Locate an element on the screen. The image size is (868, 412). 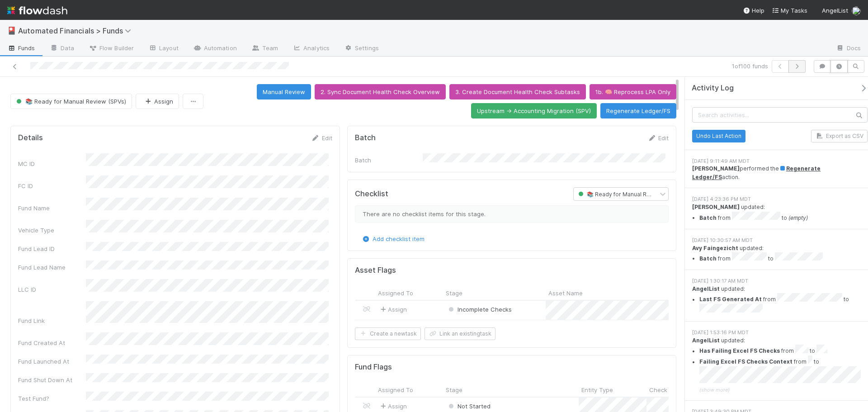
a: My Tasks is located at coordinates (789, 11).